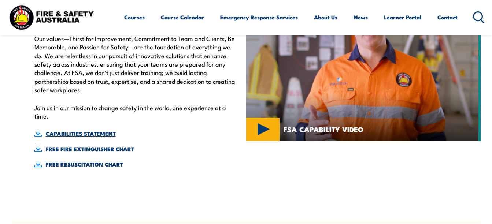 This screenshot has width=492, height=224. Describe the element at coordinates (360, 17) in the screenshot. I see `a: News` at that location.